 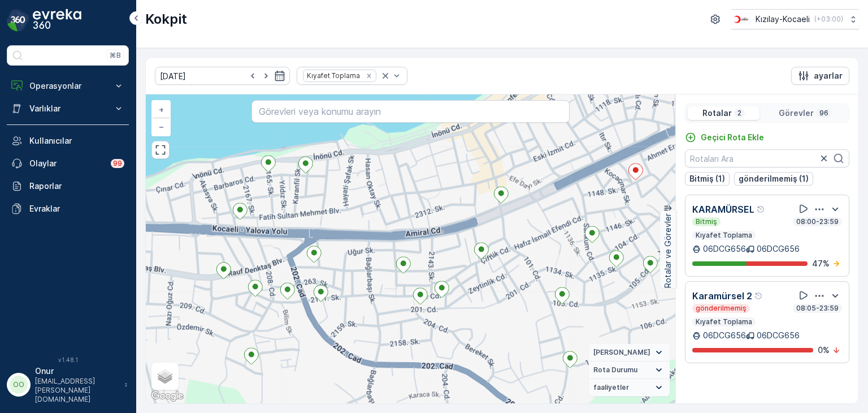 What do you see at coordinates (829, 19) in the screenshot?
I see `p: ( +03:00 )` at bounding box center [829, 19].